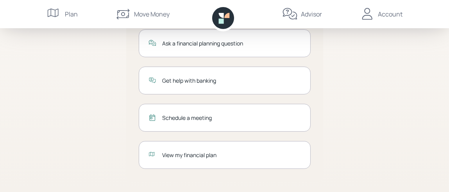 The width and height of the screenshot is (449, 192). What do you see at coordinates (232, 154) in the screenshot?
I see `div: View my financial plan` at bounding box center [232, 154].